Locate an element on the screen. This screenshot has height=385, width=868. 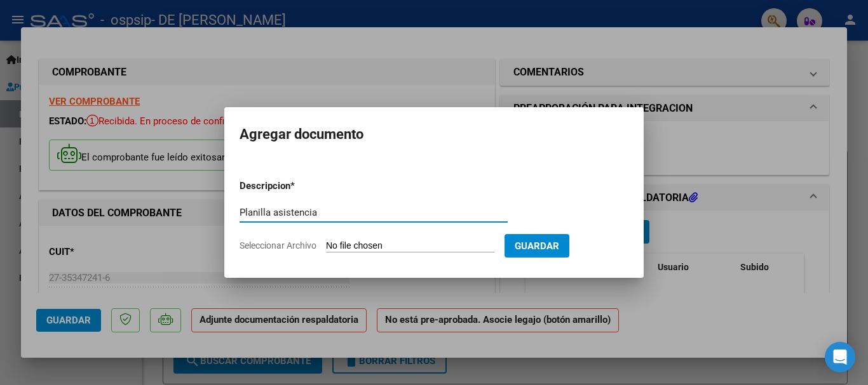
button: Guardar is located at coordinates (537, 246).